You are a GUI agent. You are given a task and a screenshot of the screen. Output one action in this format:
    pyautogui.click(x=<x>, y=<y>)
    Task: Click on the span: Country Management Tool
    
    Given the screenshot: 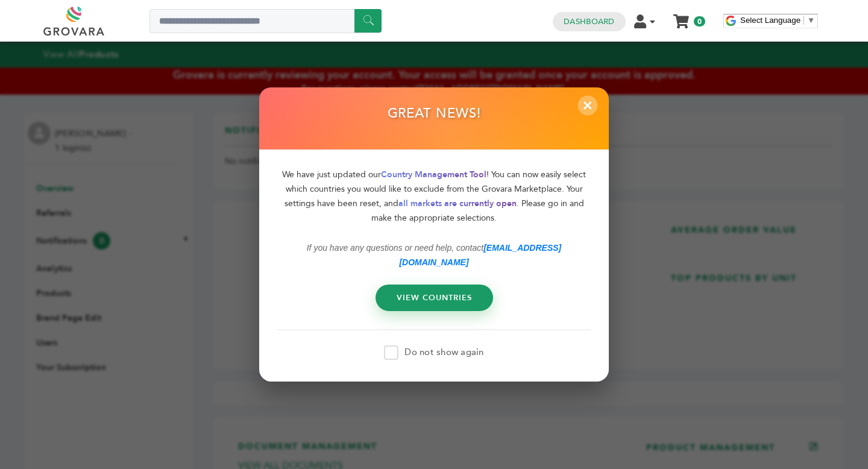 What is the action you would take?
    pyautogui.click(x=433, y=174)
    